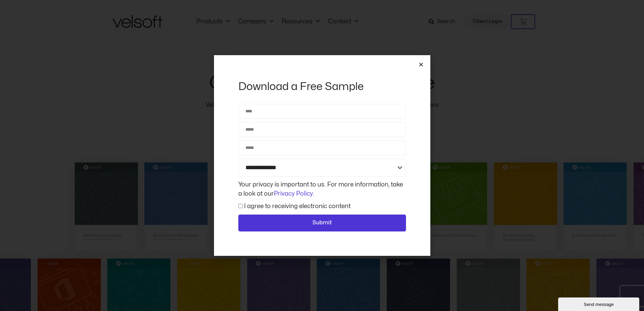 The width and height of the screenshot is (644, 311). Describe the element at coordinates (322, 223) in the screenshot. I see `span: Submit` at that location.